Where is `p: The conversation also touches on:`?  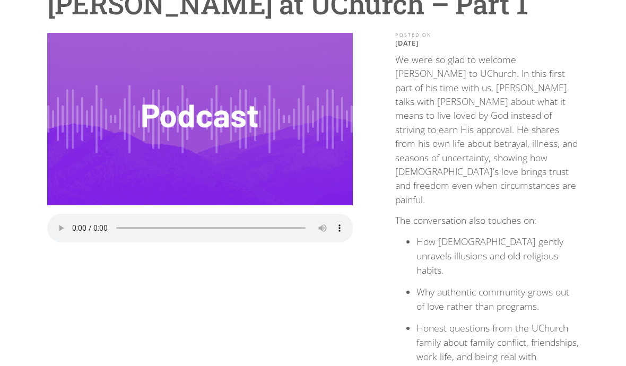
p: The conversation also touches on: is located at coordinates (487, 220).